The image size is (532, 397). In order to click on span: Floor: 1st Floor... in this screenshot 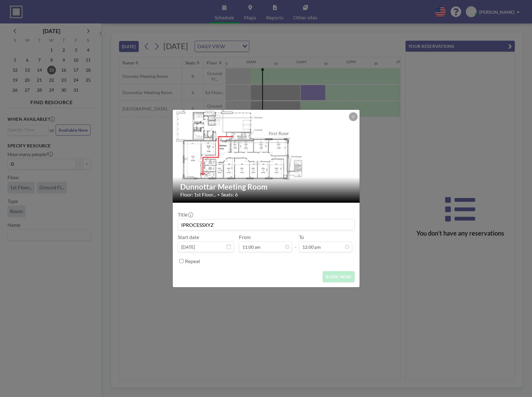, I will do `click(198, 194)`.